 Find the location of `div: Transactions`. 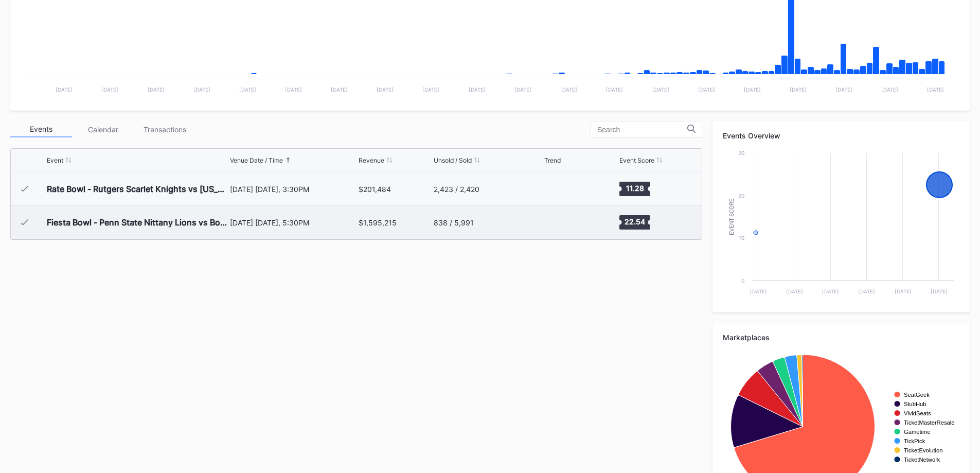

div: Transactions is located at coordinates (165, 129).